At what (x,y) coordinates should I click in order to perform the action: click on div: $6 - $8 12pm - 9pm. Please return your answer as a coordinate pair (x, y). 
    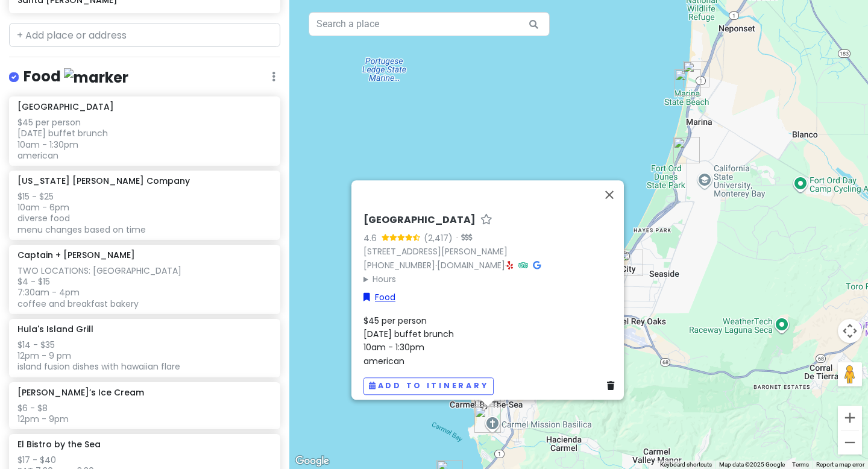
    Looking at the image, I should click on (144, 414).